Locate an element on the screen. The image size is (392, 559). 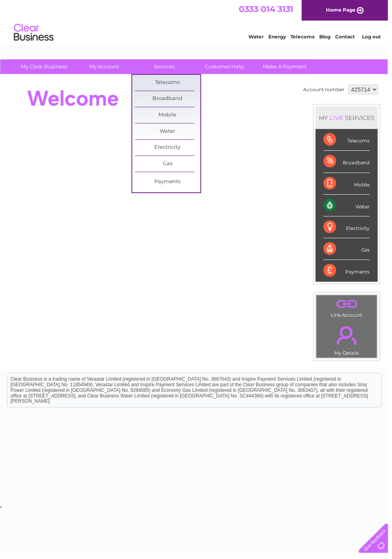
div: Electricity is located at coordinates (350, 230).